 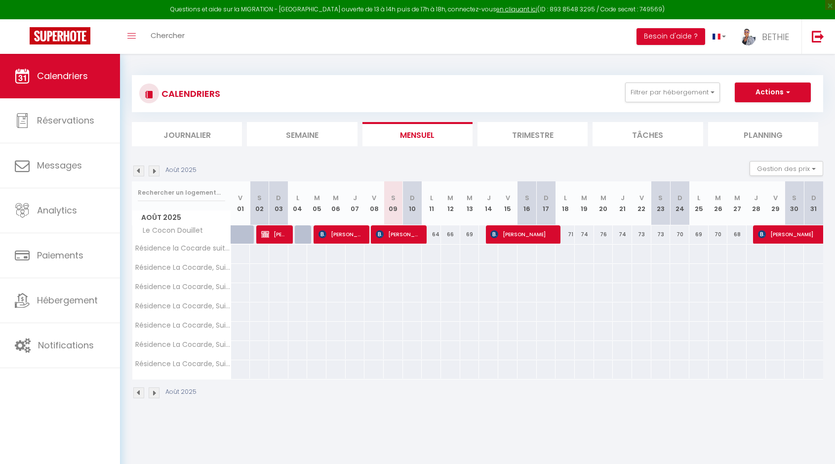 What do you see at coordinates (604, 234) in the screenshot?
I see `div: 76` at bounding box center [604, 234].